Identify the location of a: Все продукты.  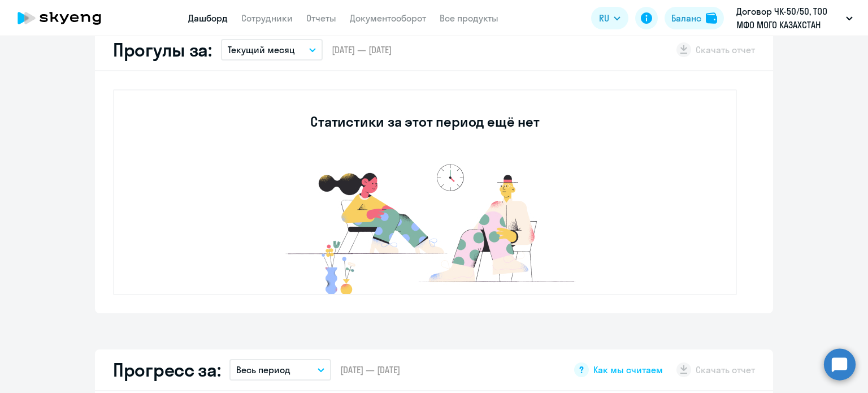
(469, 18).